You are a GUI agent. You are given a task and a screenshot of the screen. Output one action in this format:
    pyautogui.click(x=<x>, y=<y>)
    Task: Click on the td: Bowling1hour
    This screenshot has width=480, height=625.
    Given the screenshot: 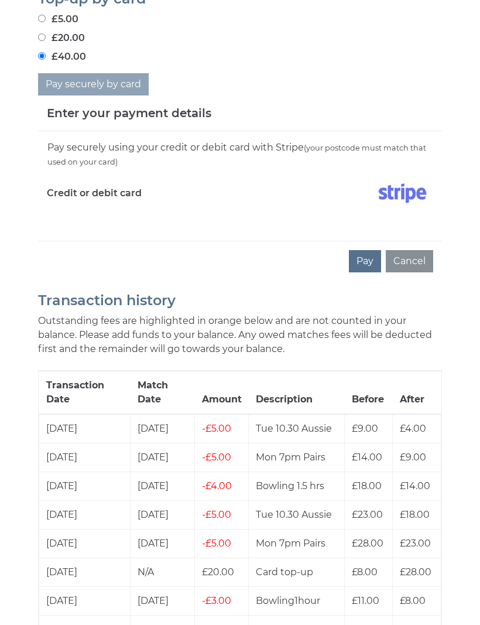 What is the action you would take?
    pyautogui.click(x=297, y=601)
    